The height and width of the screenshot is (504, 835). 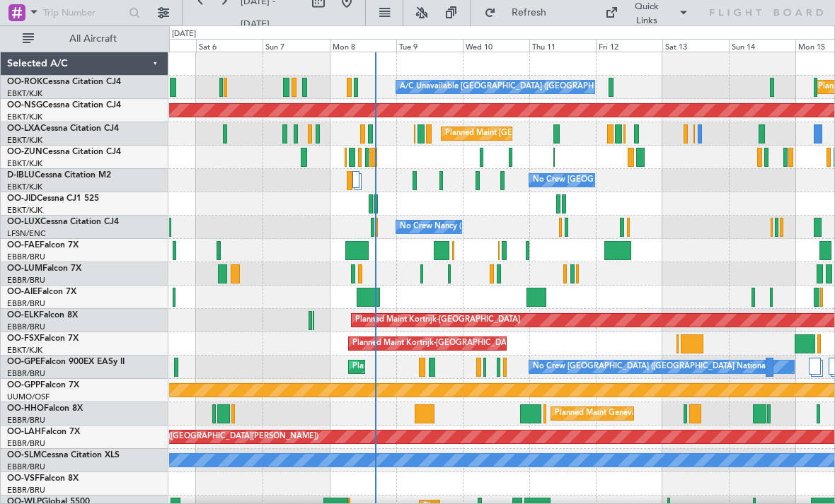 What do you see at coordinates (45, 409) in the screenshot?
I see `a: OO-HHOFalcon 8X` at bounding box center [45, 409].